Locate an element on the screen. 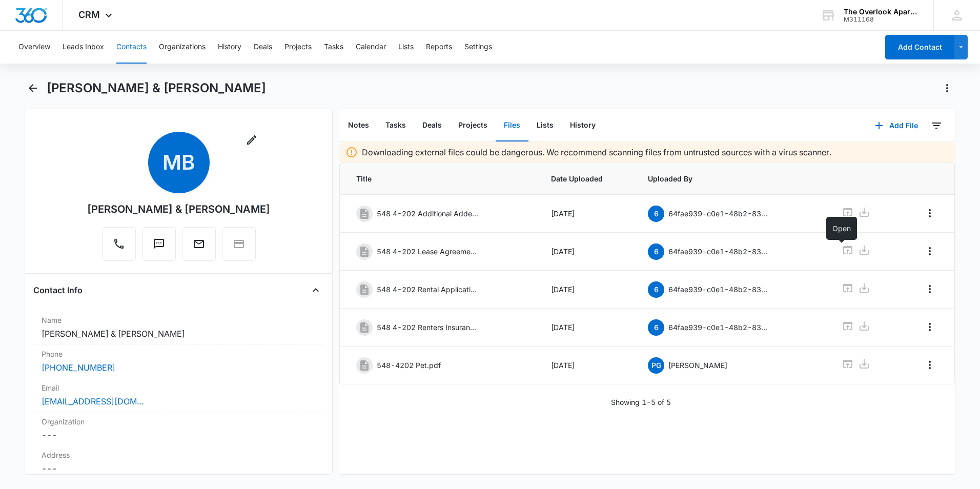  span: Uploaded By is located at coordinates (732, 178).